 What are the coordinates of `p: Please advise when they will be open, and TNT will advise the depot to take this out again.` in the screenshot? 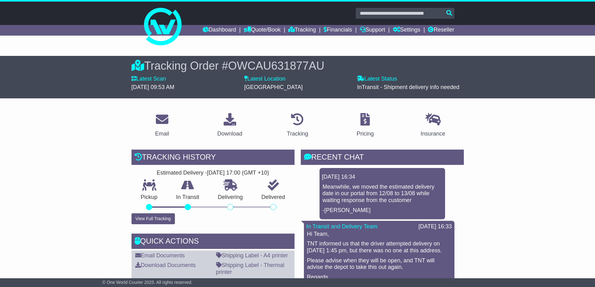 It's located at (379, 264).